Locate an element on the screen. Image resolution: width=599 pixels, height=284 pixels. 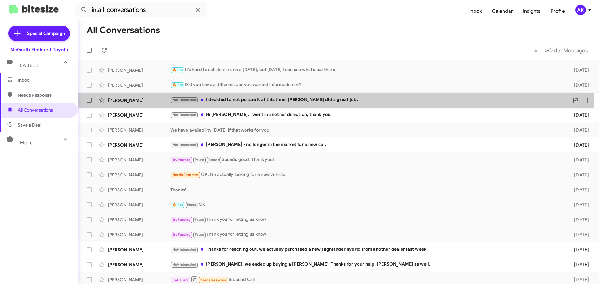
div: McGrath Elmhurst Toyota is located at coordinates (39, 50).